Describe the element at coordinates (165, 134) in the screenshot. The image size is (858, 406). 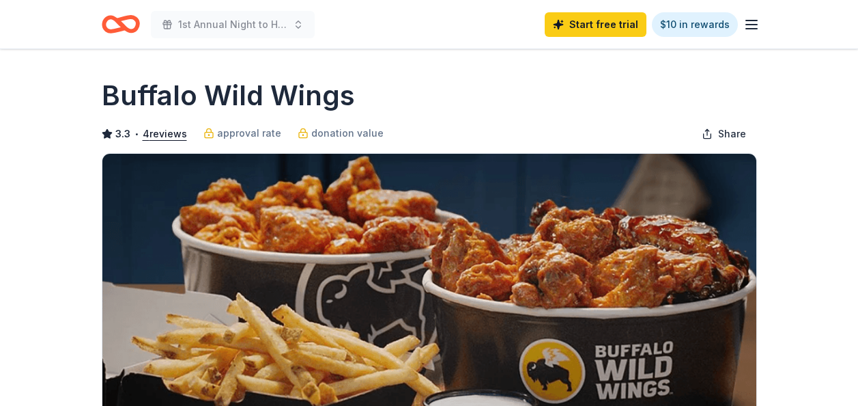
I see `button: 4reviews` at that location.